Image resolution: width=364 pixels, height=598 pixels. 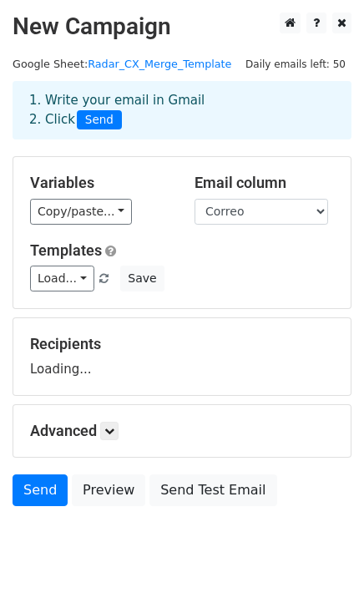 I want to click on h5: Advanced, so click(x=182, y=431).